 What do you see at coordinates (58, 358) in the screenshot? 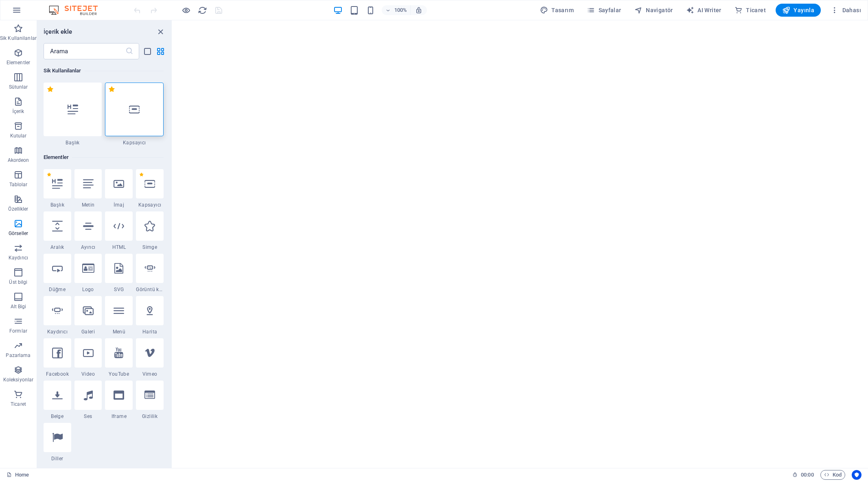
I see `div: Facebook` at bounding box center [58, 358].